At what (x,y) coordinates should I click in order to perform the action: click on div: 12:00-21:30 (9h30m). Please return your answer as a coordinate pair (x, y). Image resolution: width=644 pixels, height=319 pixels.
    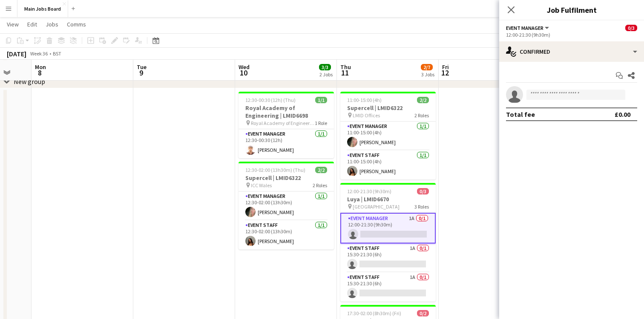
    Looking at the image, I should click on (572, 35).